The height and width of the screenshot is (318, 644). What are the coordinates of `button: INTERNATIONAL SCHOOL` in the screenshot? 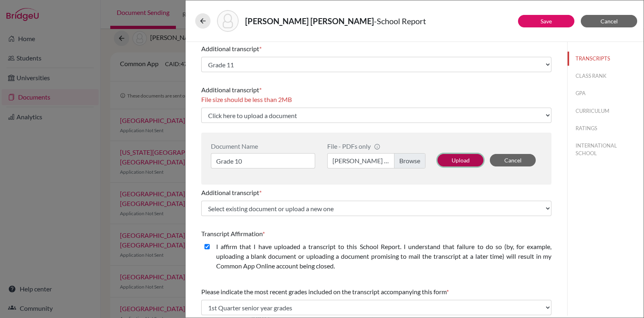 It's located at (605, 150).